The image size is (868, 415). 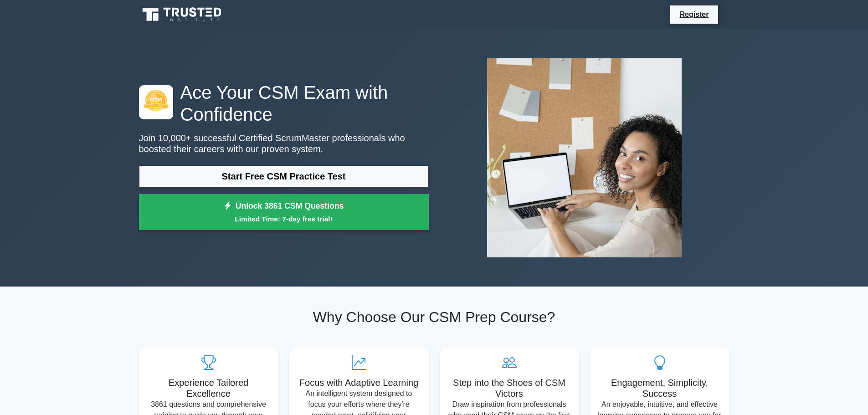 I want to click on p: Join 10,000+ successful Certified ScrumMaster professionals who boosted their careers with our pr..., so click(x=284, y=144).